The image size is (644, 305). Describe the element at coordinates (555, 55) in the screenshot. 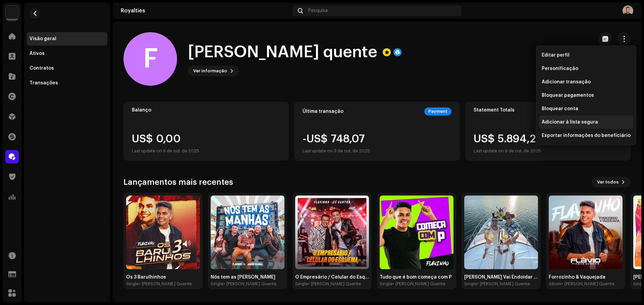

I see `span: Editar perfil` at that location.